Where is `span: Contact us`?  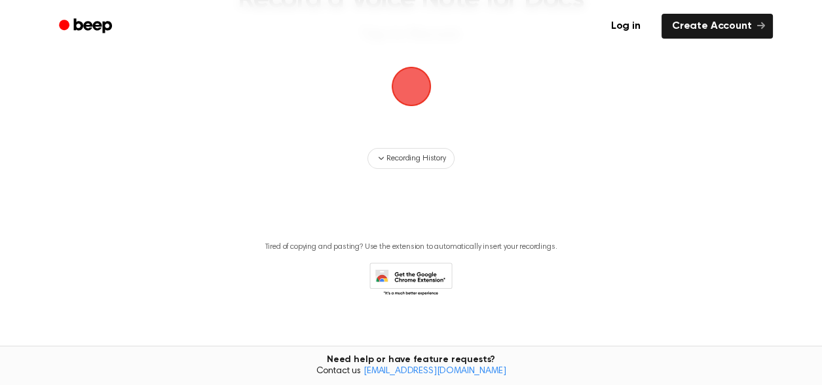
span: Contact us is located at coordinates (411, 372).